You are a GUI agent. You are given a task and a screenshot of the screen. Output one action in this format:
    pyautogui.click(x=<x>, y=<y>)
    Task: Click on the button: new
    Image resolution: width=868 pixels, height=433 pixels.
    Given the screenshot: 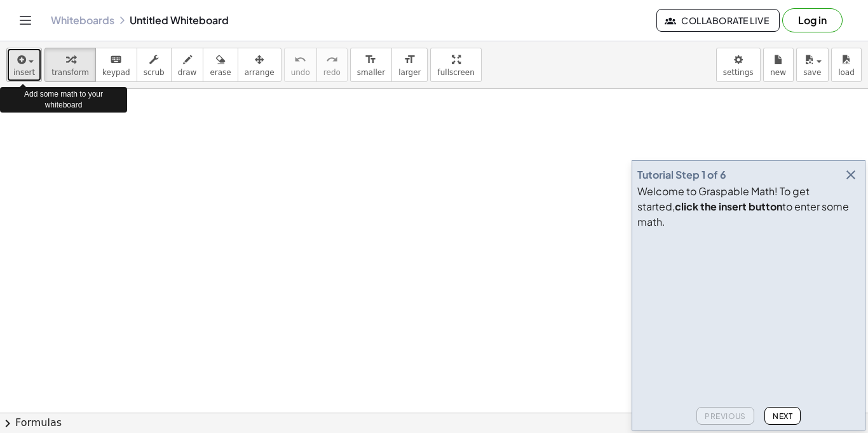 What is the action you would take?
    pyautogui.click(x=778, y=65)
    